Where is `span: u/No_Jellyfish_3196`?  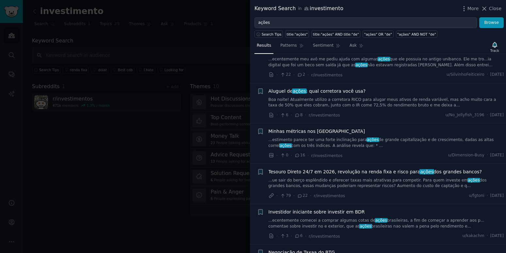
span: u/No_Jellyfish_3196 is located at coordinates (465, 115).